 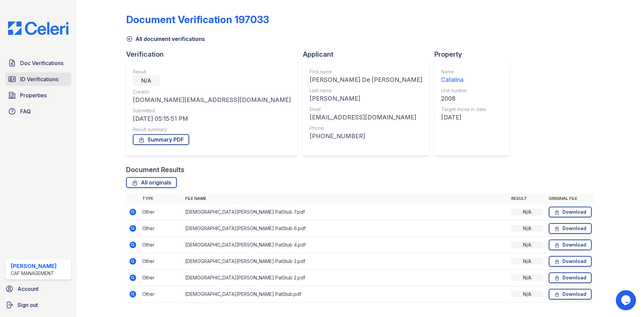 What do you see at coordinates (464, 80) in the screenshot?
I see `div: Catalina` at bounding box center [464, 80].